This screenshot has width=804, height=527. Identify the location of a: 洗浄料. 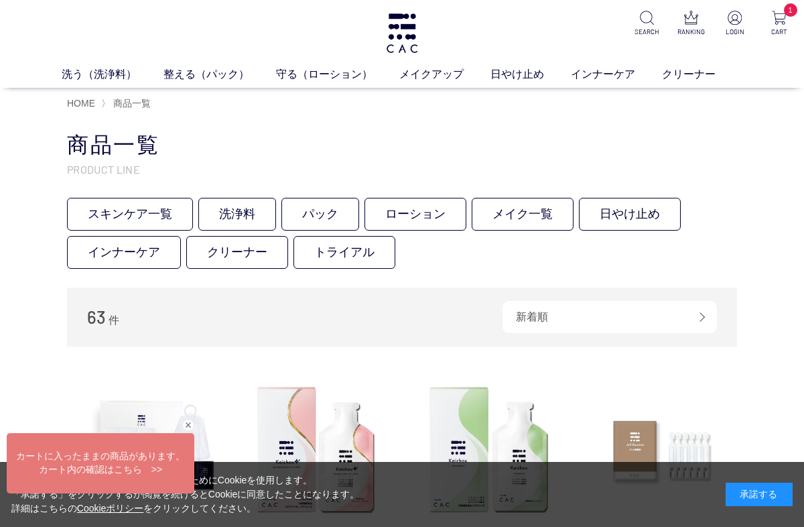
(237, 214).